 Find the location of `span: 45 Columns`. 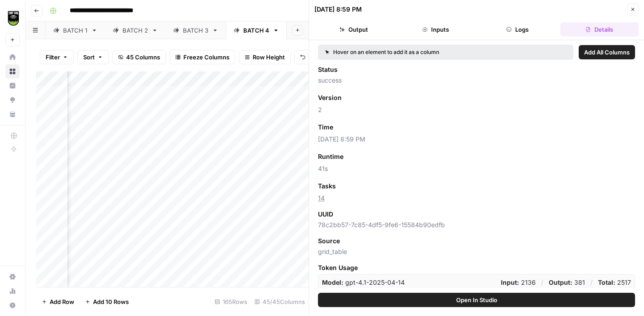

span: 45 Columns is located at coordinates (143, 57).